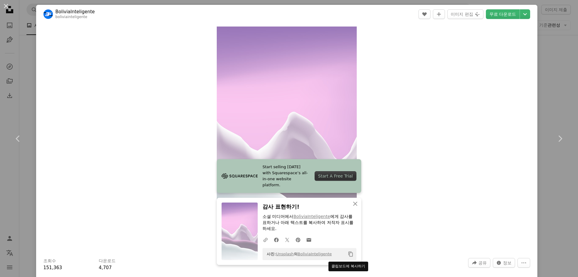  What do you see at coordinates (507, 262) in the screenshot?
I see `span: 정보` at bounding box center [507, 262].